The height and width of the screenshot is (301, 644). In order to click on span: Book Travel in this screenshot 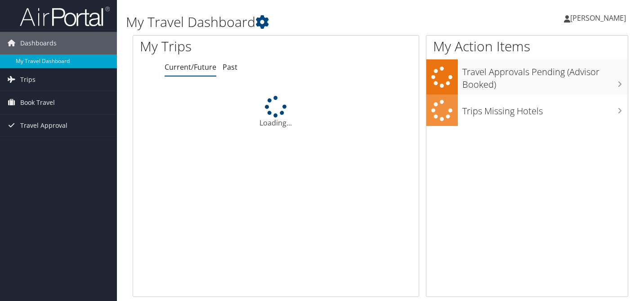, I will do `click(37, 102)`.